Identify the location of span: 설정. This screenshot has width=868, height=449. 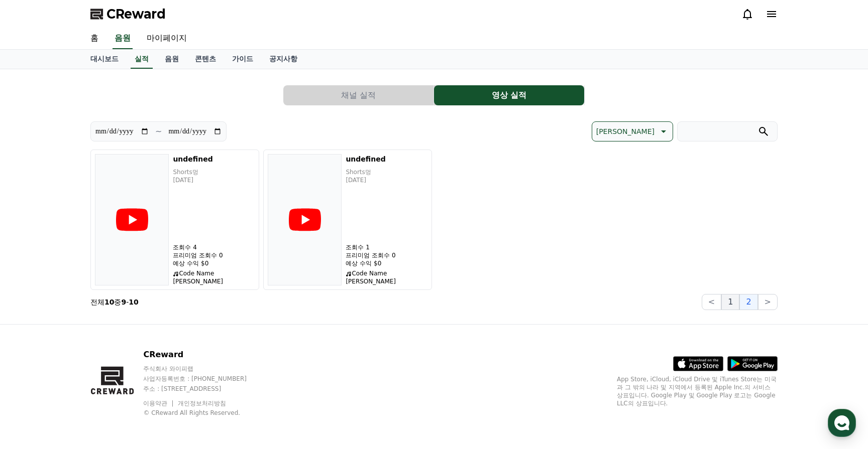
(161, 337).